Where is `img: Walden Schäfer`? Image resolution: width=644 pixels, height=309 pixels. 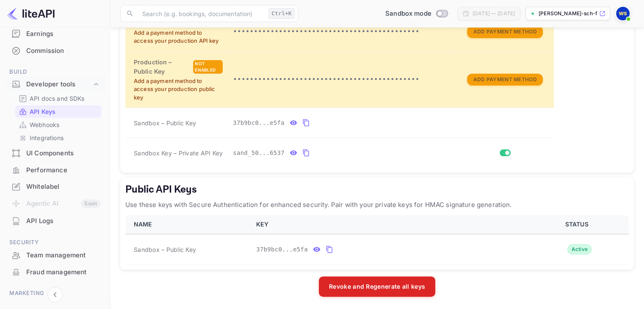
img: Walden Schäfer is located at coordinates (623, 13).